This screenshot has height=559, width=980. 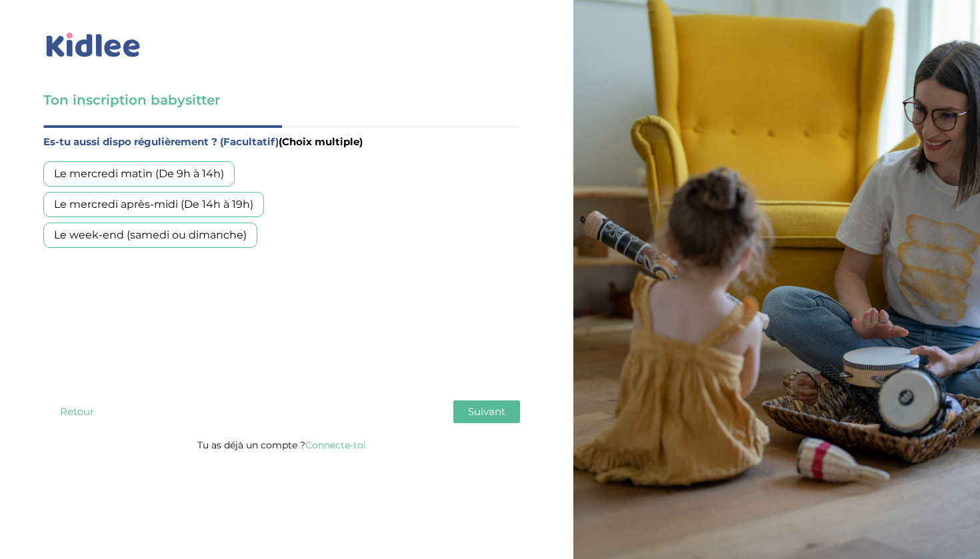 I want to click on h3: Ton inscription babysitter, so click(x=281, y=100).